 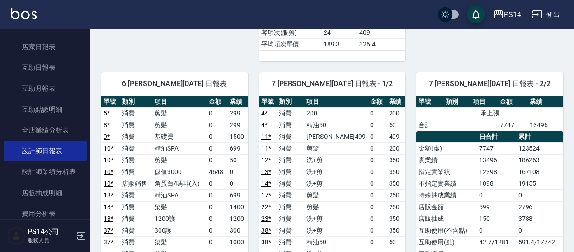 I want to click on a: 費用分析表, so click(x=45, y=214).